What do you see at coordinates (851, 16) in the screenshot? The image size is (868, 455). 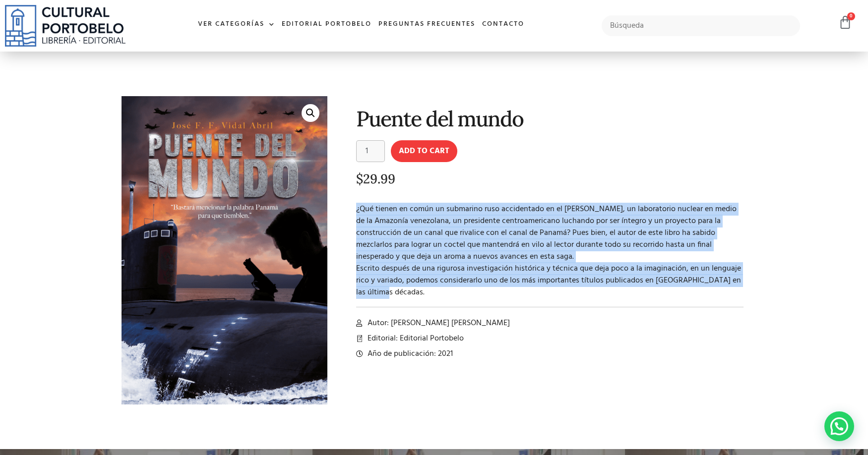 I see `span: 0` at bounding box center [851, 16].